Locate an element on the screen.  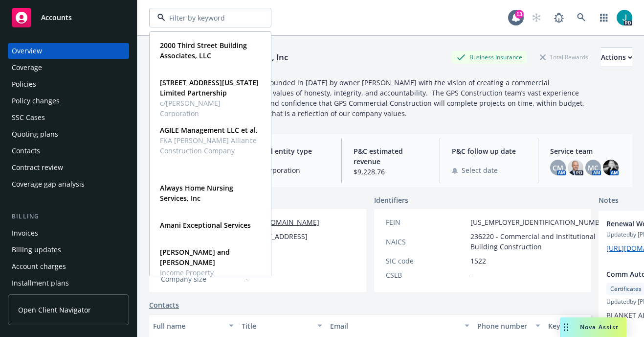
a: Search is located at coordinates (582, 18).